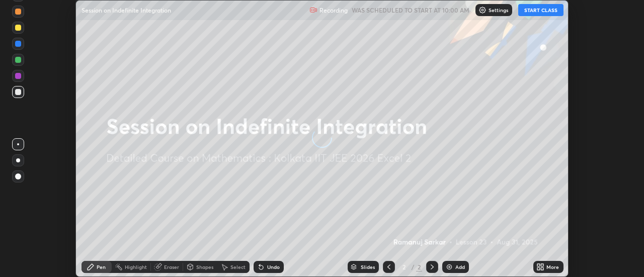 The width and height of the screenshot is (644, 277). What do you see at coordinates (410, 10) in the screenshot?
I see `h5: WAS SCHEDULED TO START AT 10:00 AM` at bounding box center [410, 10].